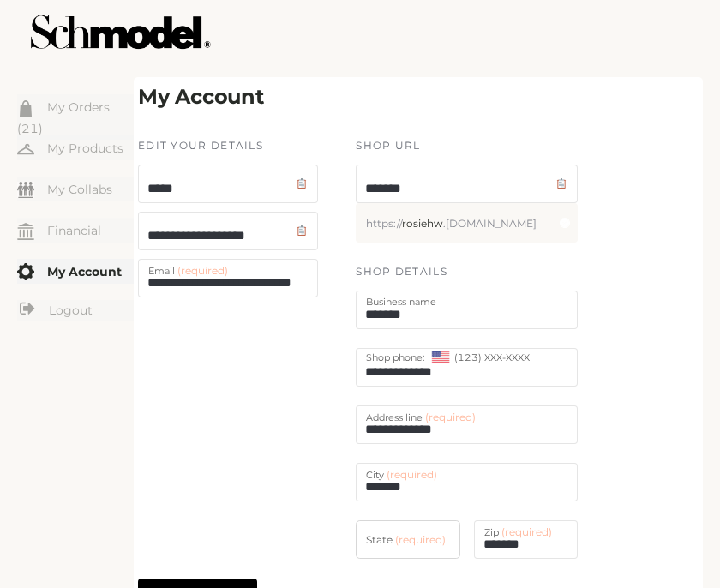 Image resolution: width=720 pixels, height=588 pixels. What do you see at coordinates (76, 271) in the screenshot?
I see `a: My Account` at bounding box center [76, 271].